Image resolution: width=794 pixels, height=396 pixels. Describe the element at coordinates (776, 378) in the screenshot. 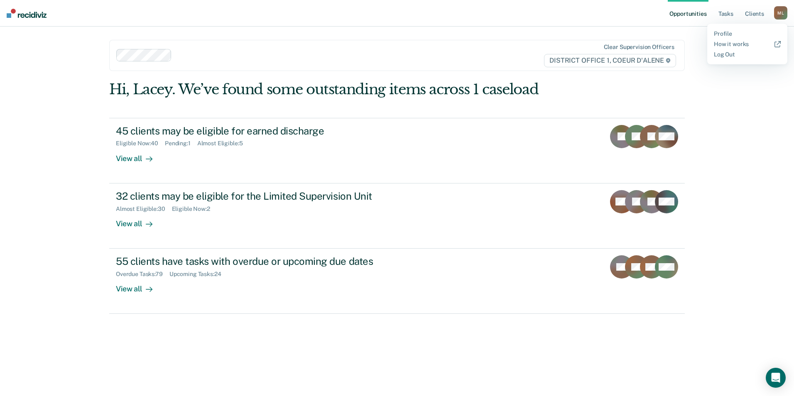

I see `div: Open Intercom Messenger` at that location.